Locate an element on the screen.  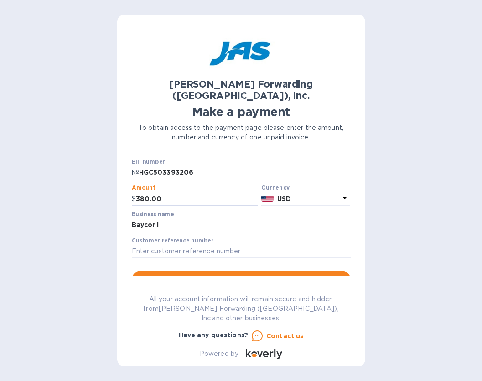
label: Bill number is located at coordinates (148, 162).